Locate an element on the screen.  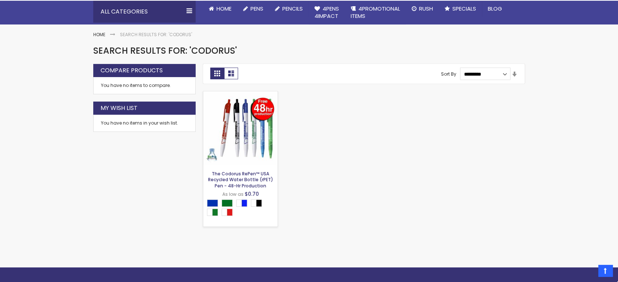
span: Rush is located at coordinates (426, 8).